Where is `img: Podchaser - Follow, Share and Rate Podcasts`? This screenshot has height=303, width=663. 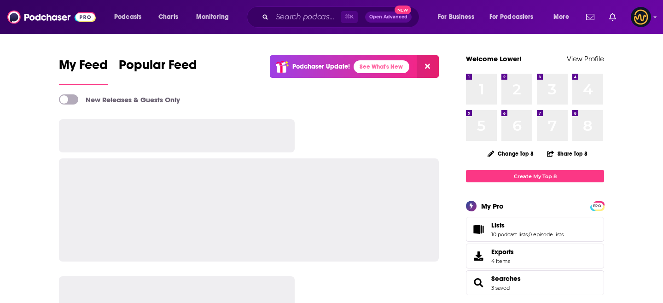 img: Podchaser - Follow, Share and Rate Podcasts is located at coordinates (52, 17).